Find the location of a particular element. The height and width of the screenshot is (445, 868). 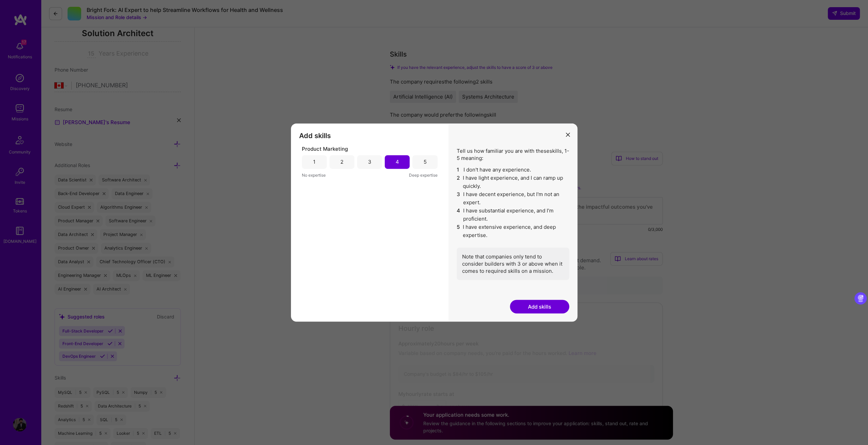

span: No expertise is located at coordinates (314, 175).